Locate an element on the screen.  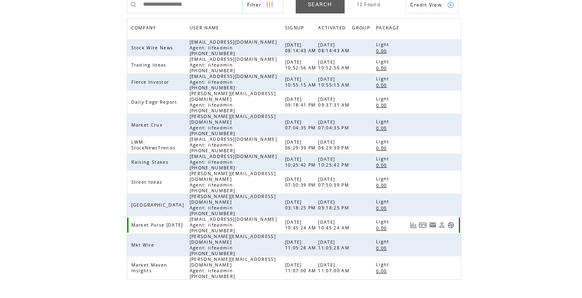
span: Show Credits View is located at coordinates (426, 4).